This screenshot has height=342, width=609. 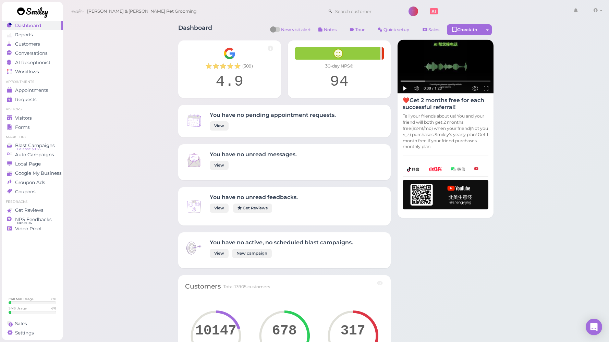 What do you see at coordinates (32, 53) in the screenshot?
I see `a: Conversations` at bounding box center [32, 53].